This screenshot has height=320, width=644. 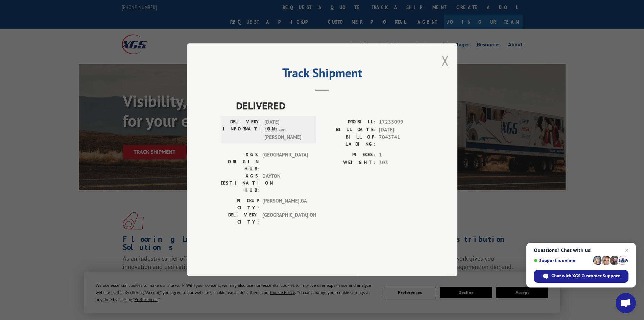 What do you see at coordinates (581, 250) in the screenshot?
I see `span: Questions? Chat with us!` at bounding box center [581, 250].